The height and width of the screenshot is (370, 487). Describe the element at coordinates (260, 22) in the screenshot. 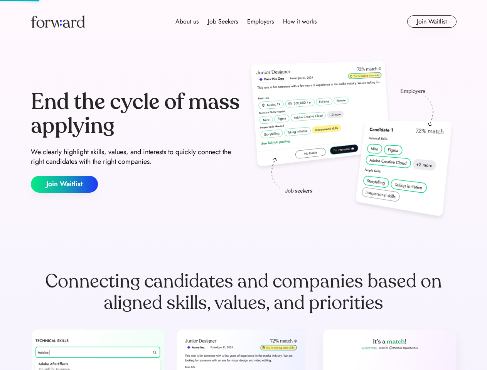

I see `div: Employers` at that location.